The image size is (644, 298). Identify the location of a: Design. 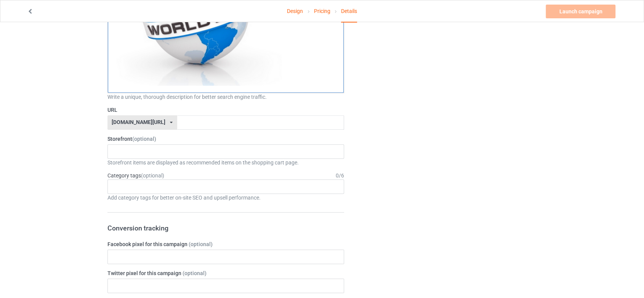
(295, 11).